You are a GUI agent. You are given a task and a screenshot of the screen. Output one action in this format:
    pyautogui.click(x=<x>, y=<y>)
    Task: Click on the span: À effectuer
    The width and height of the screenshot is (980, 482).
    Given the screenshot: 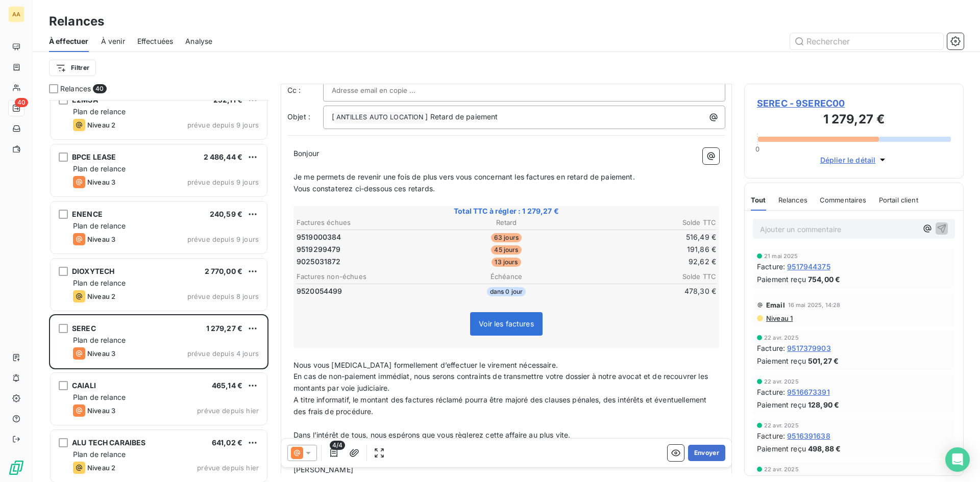 What is the action you would take?
    pyautogui.click(x=69, y=41)
    